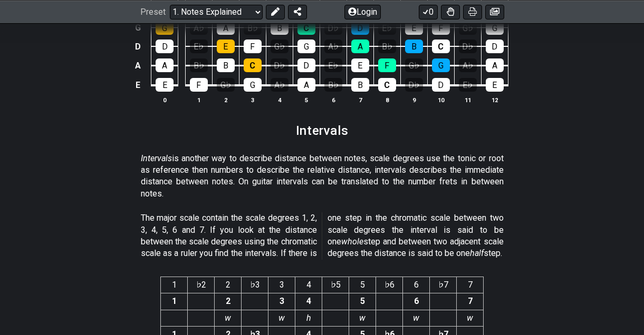  Describe the element at coordinates (451, 11) in the screenshot. I see `button: Toggle Dexterity for all fretkits` at that location.